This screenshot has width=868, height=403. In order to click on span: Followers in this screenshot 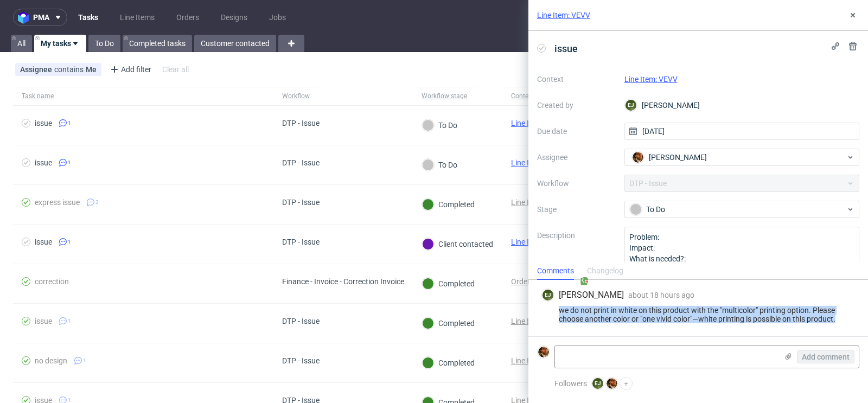, I will do `click(571, 384)`.